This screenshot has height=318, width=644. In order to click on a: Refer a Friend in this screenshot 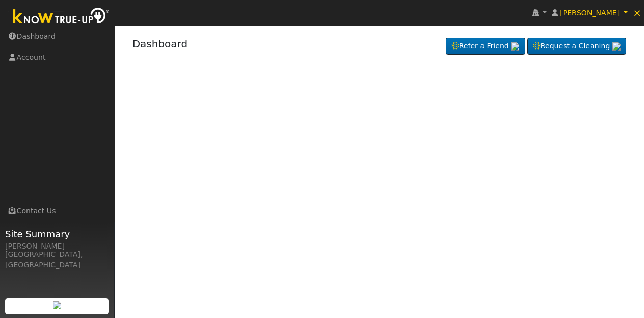, I will do `click(485, 47)`.